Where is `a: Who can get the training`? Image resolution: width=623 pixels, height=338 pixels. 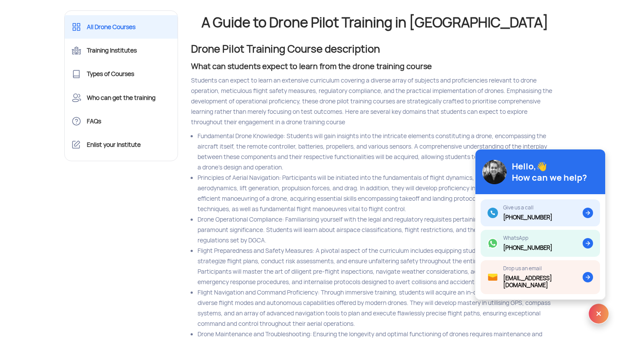 a: Who can get the training is located at coordinates (121, 98).